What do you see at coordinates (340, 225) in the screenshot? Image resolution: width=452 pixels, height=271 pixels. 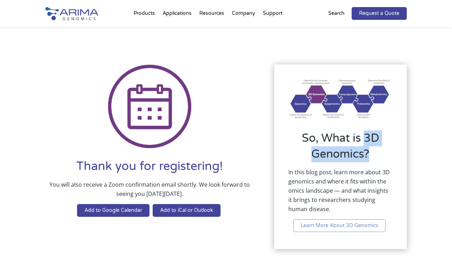 I see `a: Learn More About 3D Genomics` at bounding box center [340, 225].